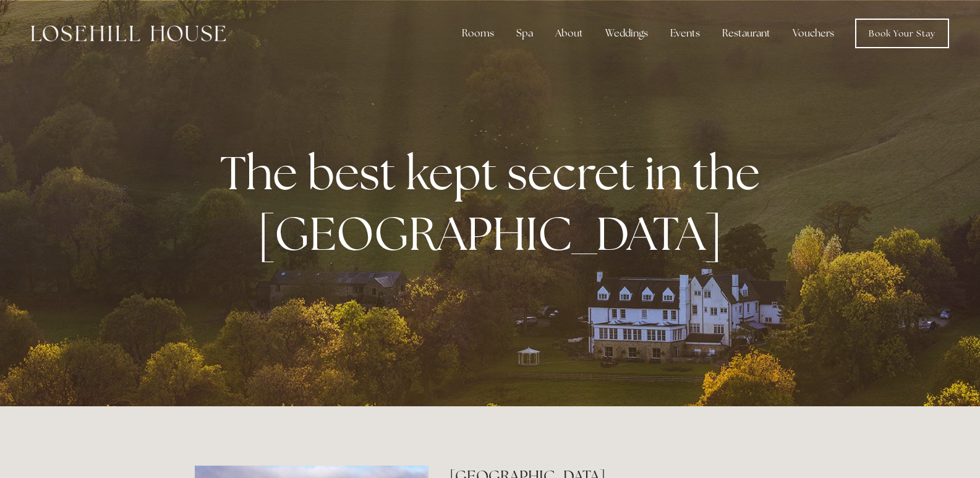 The width and height of the screenshot is (980, 478). I want to click on div: Spa, so click(524, 33).